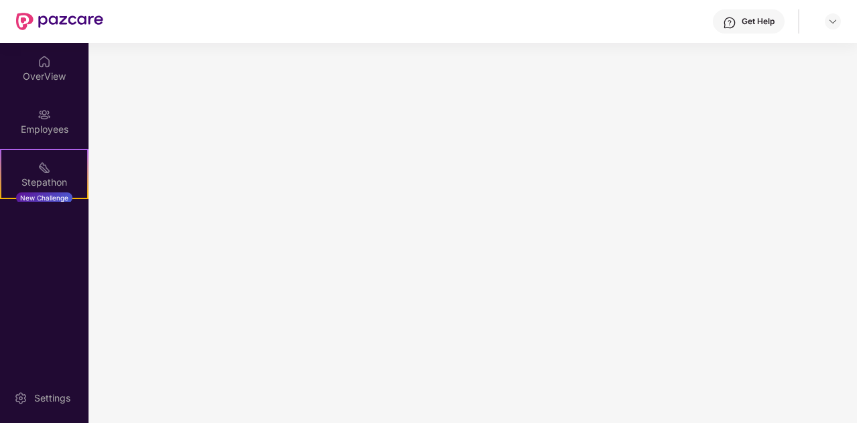 The image size is (857, 423). I want to click on div: Get Help, so click(758, 21).